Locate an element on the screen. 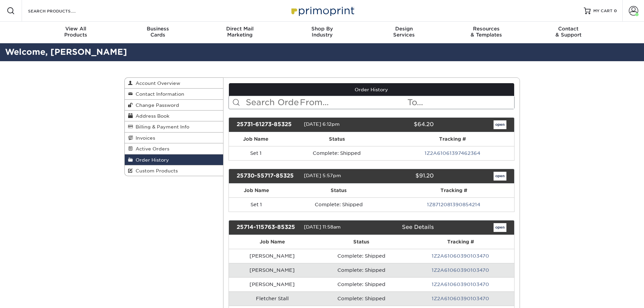  a: DesignServices is located at coordinates (404, 33).